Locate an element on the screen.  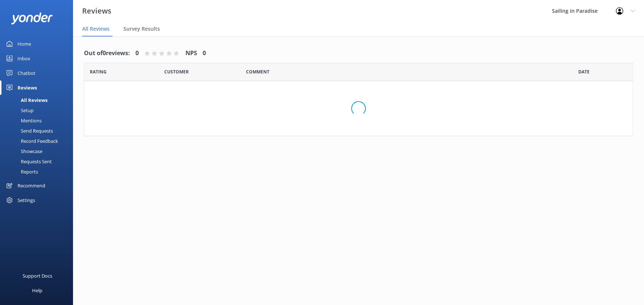
div: Reviews is located at coordinates (27, 88).